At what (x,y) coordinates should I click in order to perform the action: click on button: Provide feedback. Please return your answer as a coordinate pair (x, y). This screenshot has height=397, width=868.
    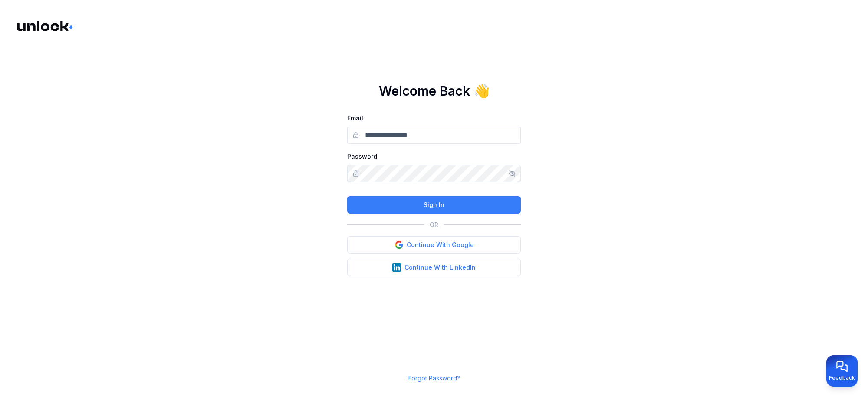
    Looking at the image, I should click on (842, 371).